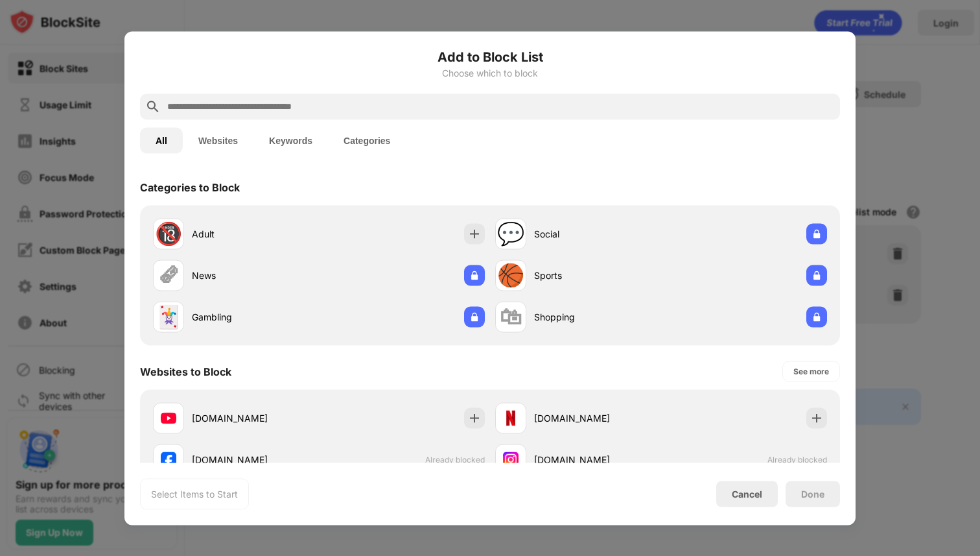 The image size is (980, 556). What do you see at coordinates (490, 73) in the screenshot?
I see `div: Choose which to block` at bounding box center [490, 73].